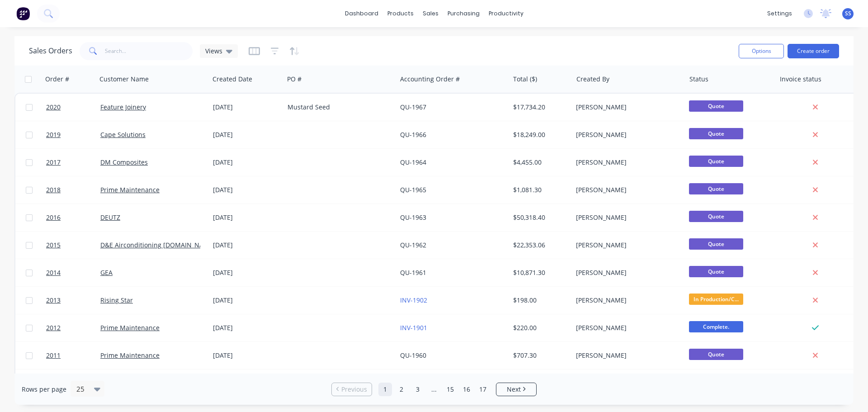 The height and width of the screenshot is (412, 868). I want to click on button: Create order, so click(813, 51).